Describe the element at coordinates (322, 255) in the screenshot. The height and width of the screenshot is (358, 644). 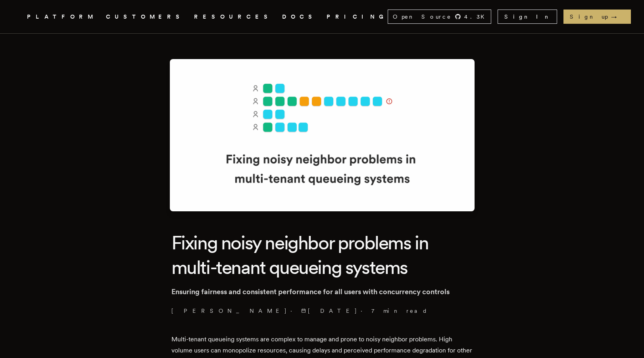
I see `h1: Fixing noisy neighbor problems in multi-tenant queueing systems` at that location.